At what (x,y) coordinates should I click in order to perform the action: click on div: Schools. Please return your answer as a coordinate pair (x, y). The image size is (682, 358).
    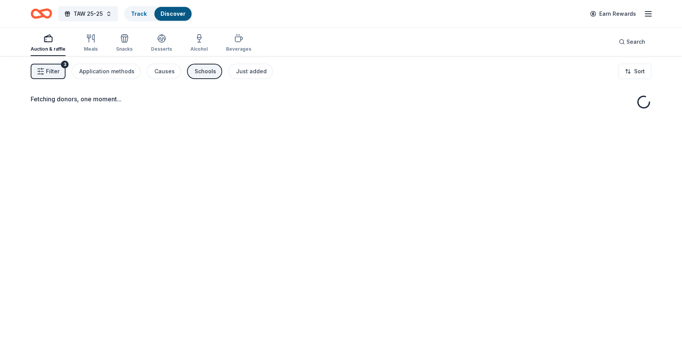
    Looking at the image, I should click on (205, 71).